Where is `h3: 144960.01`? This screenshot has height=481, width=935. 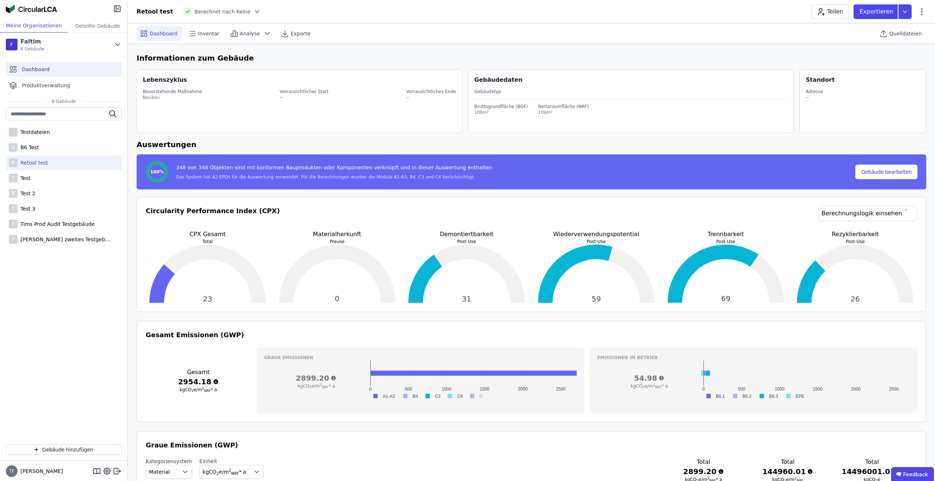 h3: 144960.01 is located at coordinates (788, 472).